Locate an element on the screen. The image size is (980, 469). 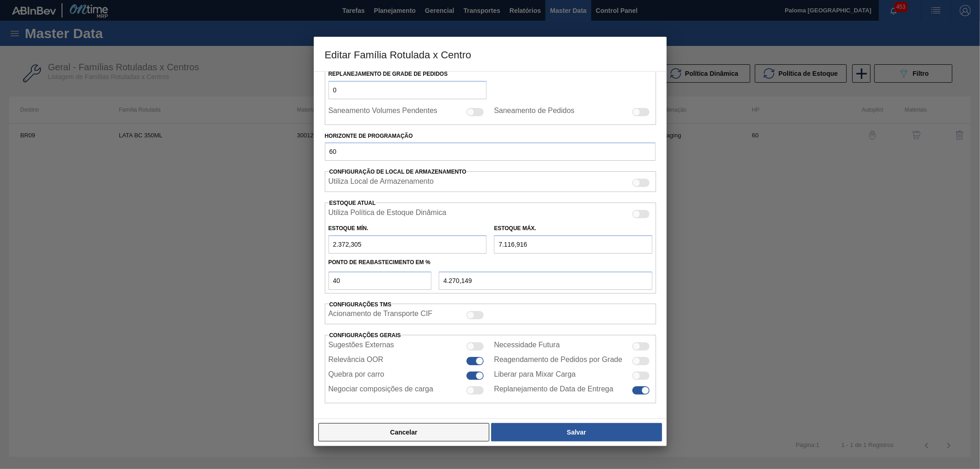
button: Cancelar is located at coordinates (404, 433).